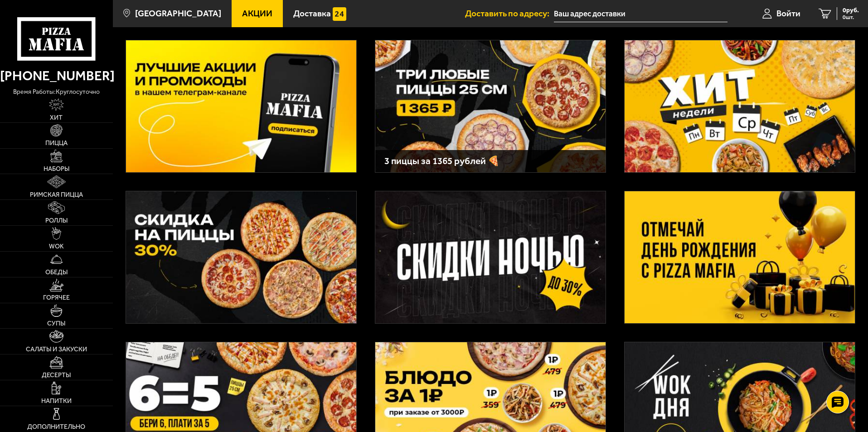 The image size is (868, 432). I want to click on span: Войти, so click(788, 13).